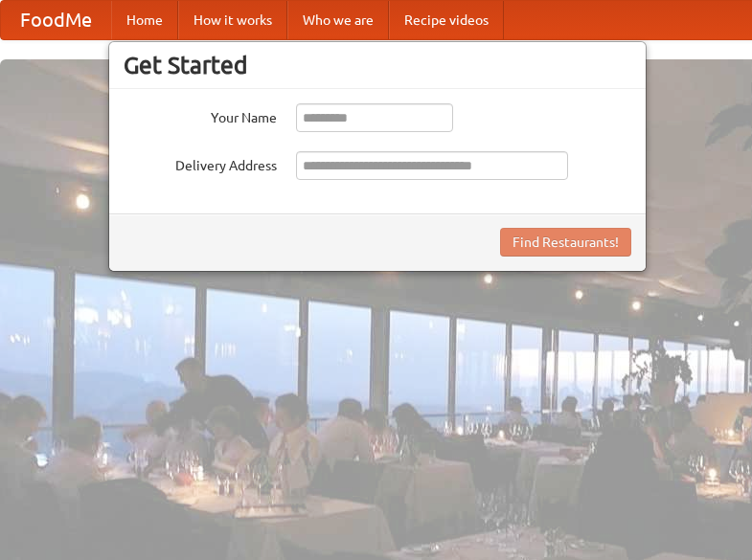  What do you see at coordinates (446, 20) in the screenshot?
I see `a: Recipe videos` at bounding box center [446, 20].